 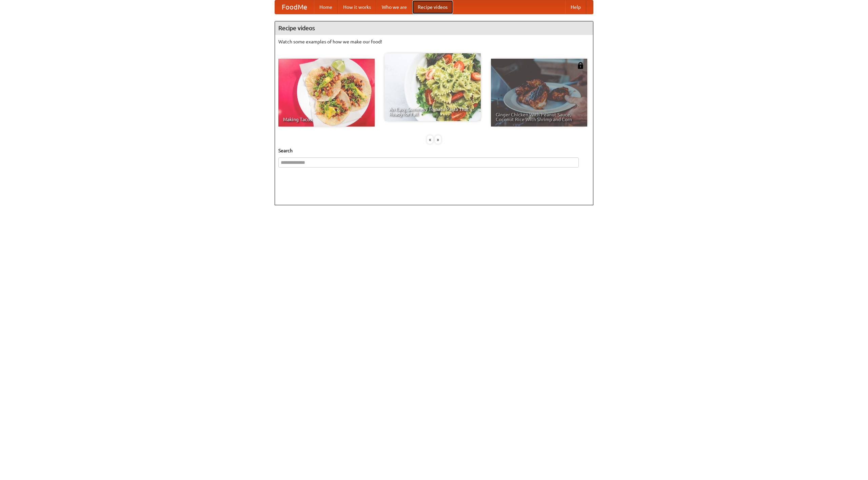 What do you see at coordinates (395, 8) in the screenshot?
I see `a: Who we are` at bounding box center [395, 8].